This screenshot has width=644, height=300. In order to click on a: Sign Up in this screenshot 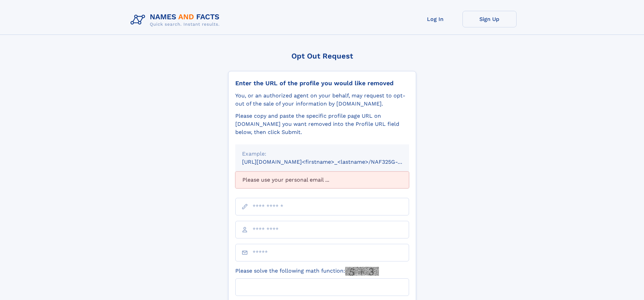, I will do `click(490, 19)`.